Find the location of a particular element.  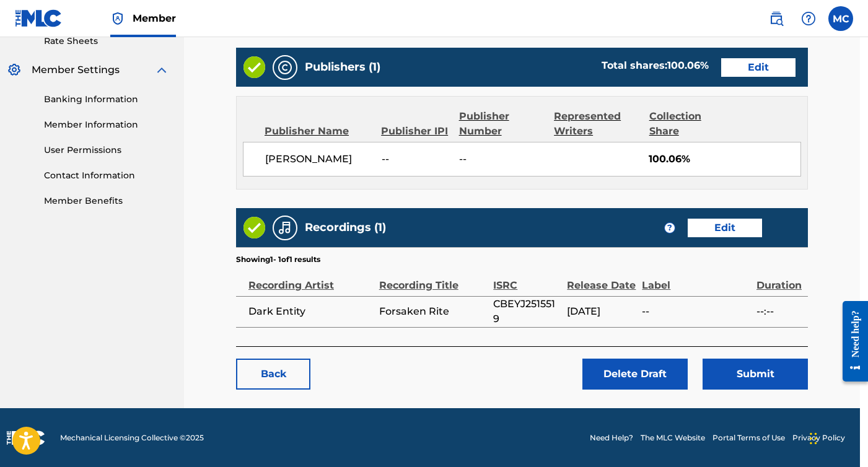

div: Help is located at coordinates (808, 19).